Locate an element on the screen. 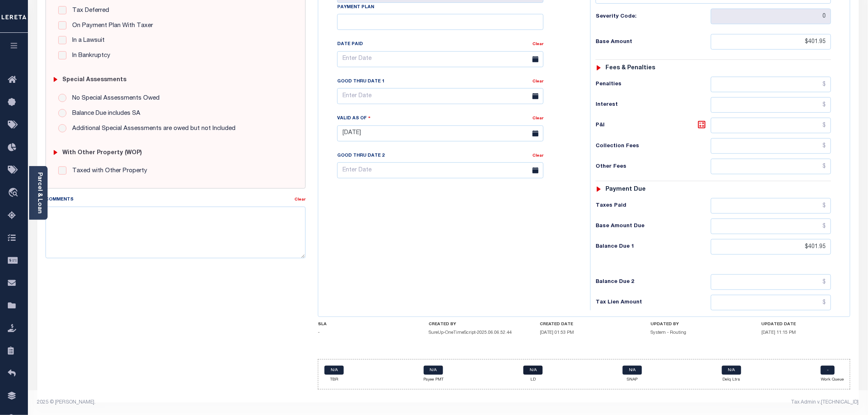 The width and height of the screenshot is (868, 415). h6: P&I is located at coordinates (653, 125).